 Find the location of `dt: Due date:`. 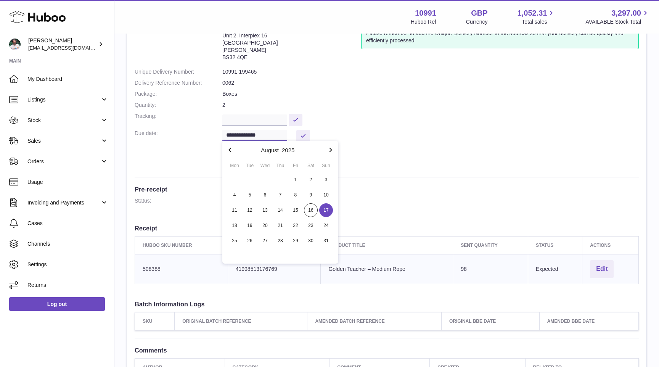

dt: Due date: is located at coordinates (179, 136).